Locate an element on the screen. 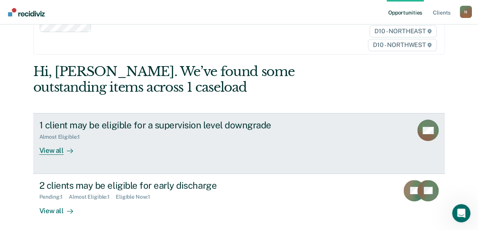  div: Eligible Now : 1 is located at coordinates (136, 197).